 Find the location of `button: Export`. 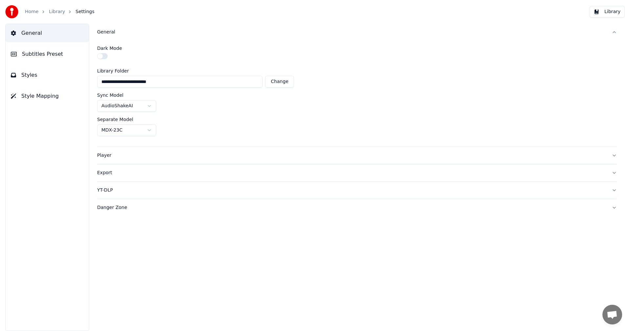

button: Export is located at coordinates (357, 173).